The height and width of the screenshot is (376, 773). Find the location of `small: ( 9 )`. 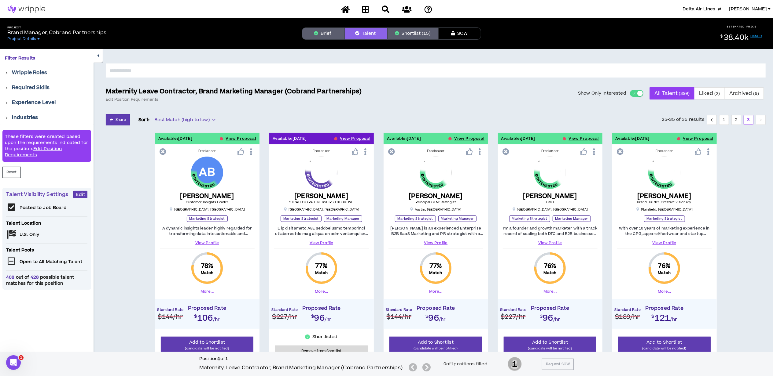

small: ( 9 ) is located at coordinates (756, 93).